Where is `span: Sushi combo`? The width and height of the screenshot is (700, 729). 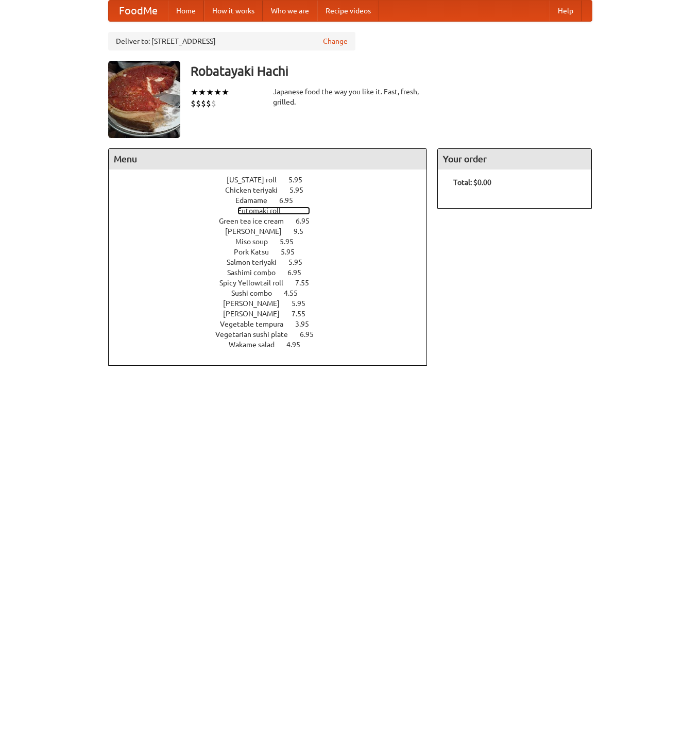 span: Sushi combo is located at coordinates (256, 294).